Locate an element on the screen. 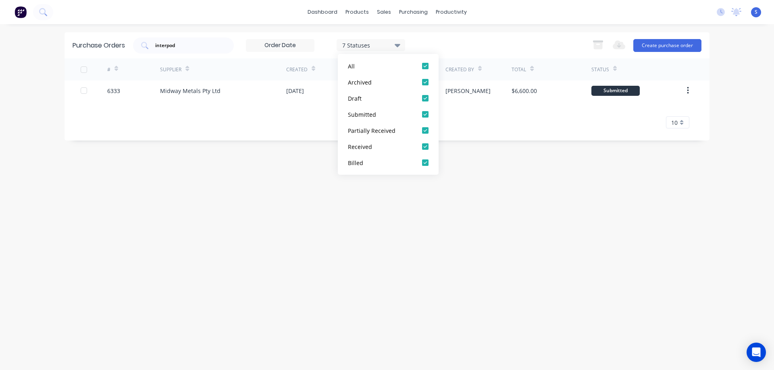 This screenshot has height=370, width=774. div: 6333 is located at coordinates (114, 91).